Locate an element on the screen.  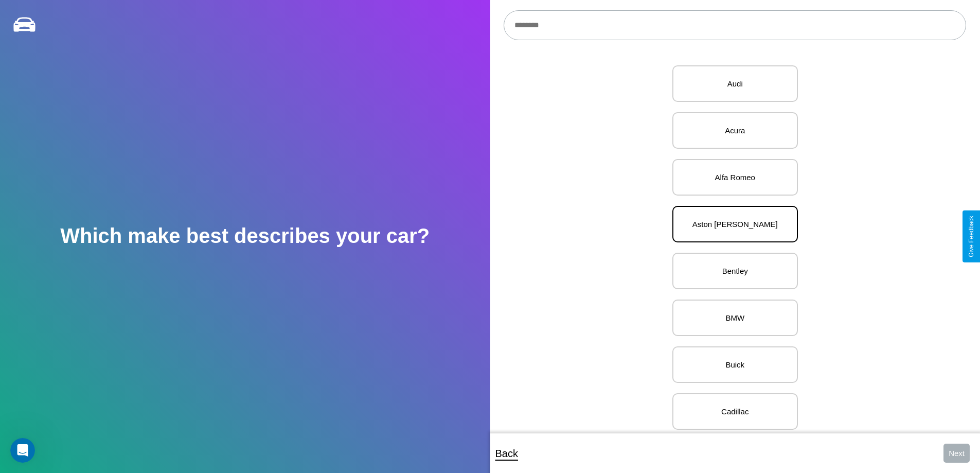
h2: Which make best describes your car? is located at coordinates (245, 236).